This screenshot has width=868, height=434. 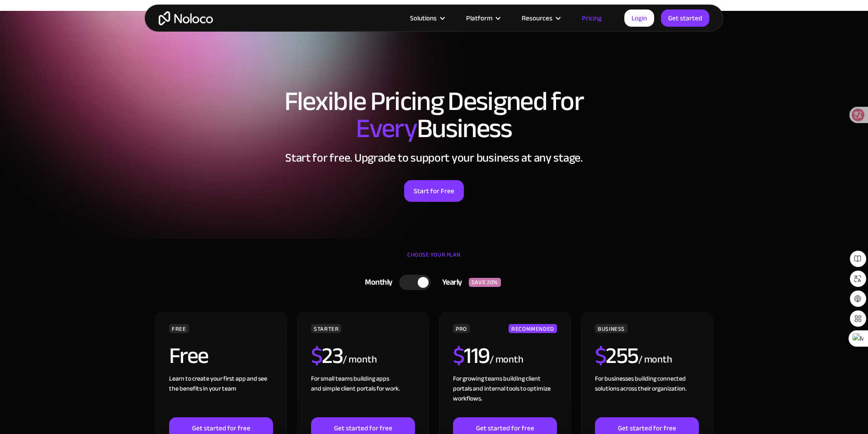 What do you see at coordinates (434, 191) in the screenshot?
I see `a: Start for Free` at bounding box center [434, 191].